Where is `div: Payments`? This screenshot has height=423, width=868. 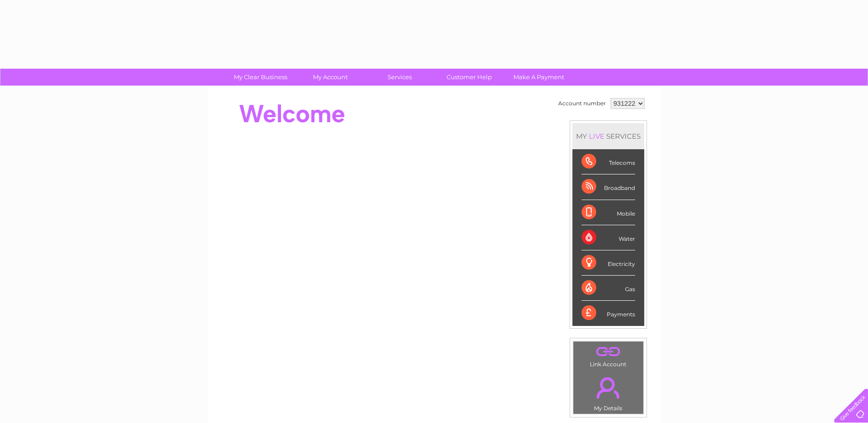 div: Payments is located at coordinates (608, 313).